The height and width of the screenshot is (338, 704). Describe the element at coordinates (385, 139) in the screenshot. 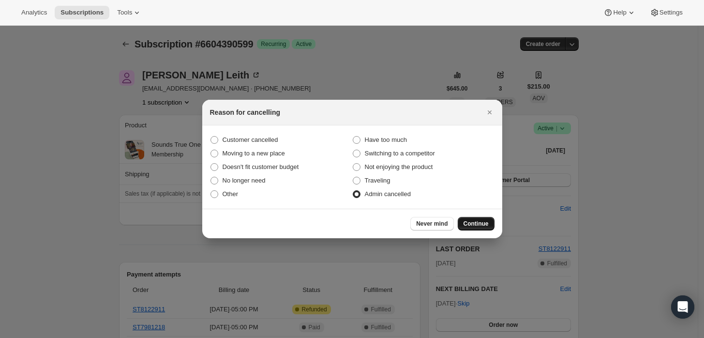

I see `span: Have too much` at that location.